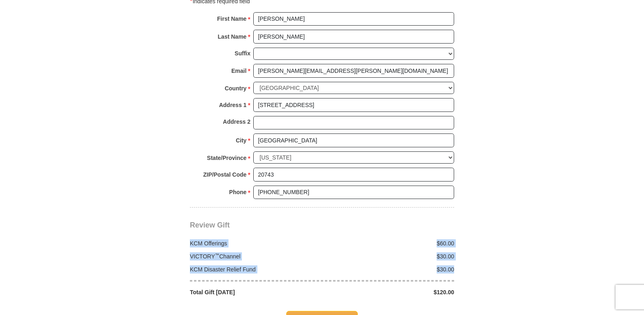 The height and width of the screenshot is (315, 644). What do you see at coordinates (243, 53) in the screenshot?
I see `strong: Suffix` at bounding box center [243, 53].